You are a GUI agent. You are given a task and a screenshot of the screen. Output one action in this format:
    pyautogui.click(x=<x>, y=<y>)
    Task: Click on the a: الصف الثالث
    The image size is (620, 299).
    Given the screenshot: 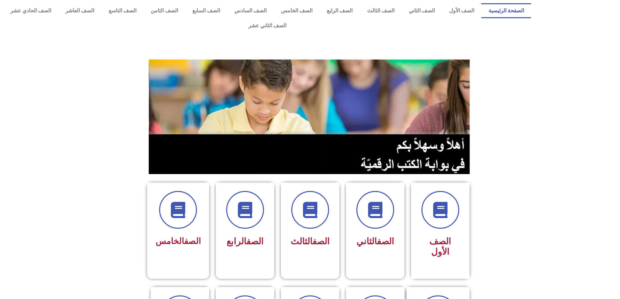 What is the action you would take?
    pyautogui.click(x=381, y=11)
    